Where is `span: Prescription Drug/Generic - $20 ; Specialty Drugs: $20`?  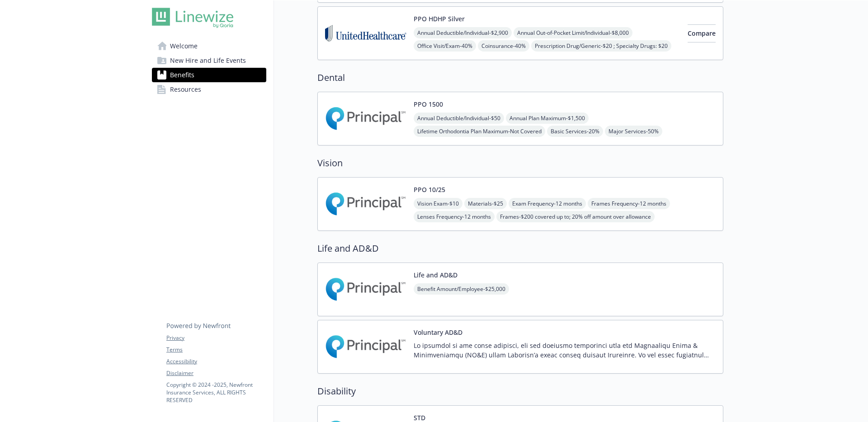 span: Prescription Drug/Generic - $20 ; Specialty Drugs: $20 is located at coordinates (601, 46).